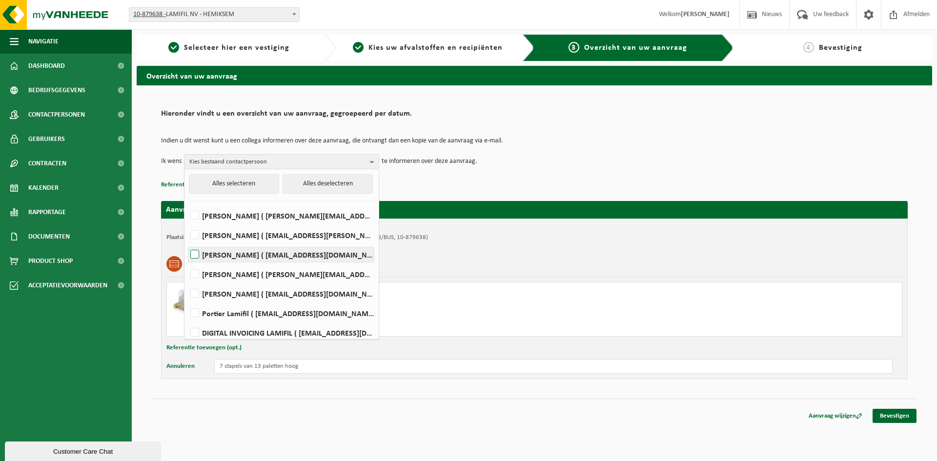 The width and height of the screenshot is (937, 461). I want to click on span: 2, so click(358, 47).